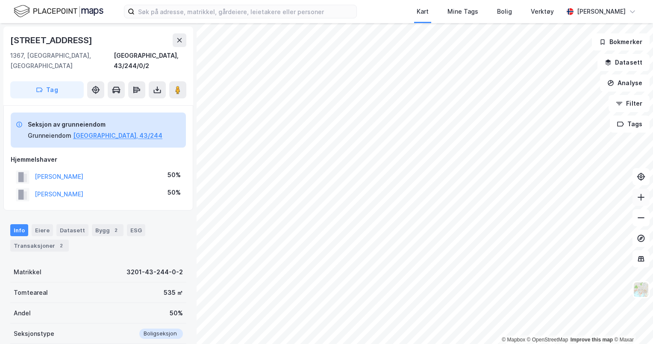 This screenshot has height=344, width=653. I want to click on button: Analyse, so click(625, 83).